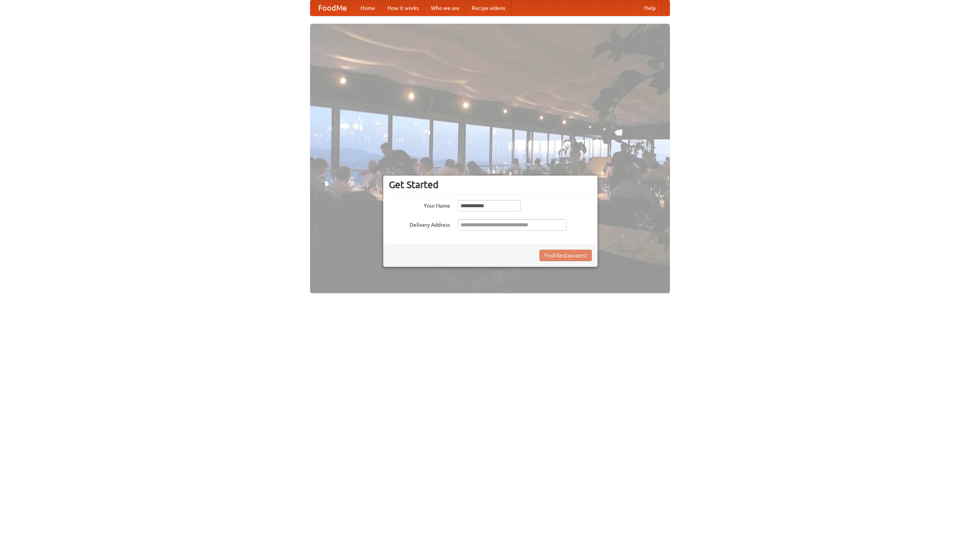 This screenshot has width=980, height=541. I want to click on a: Who we are, so click(445, 8).